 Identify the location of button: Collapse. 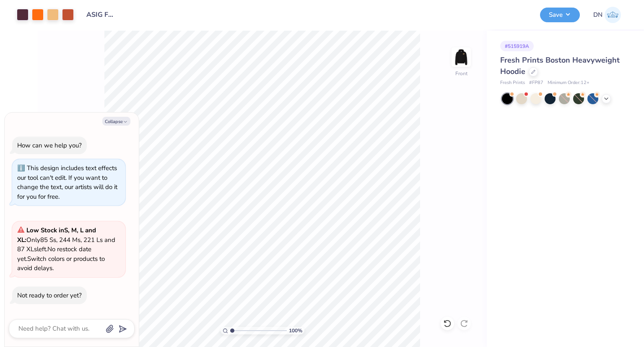
(116, 121).